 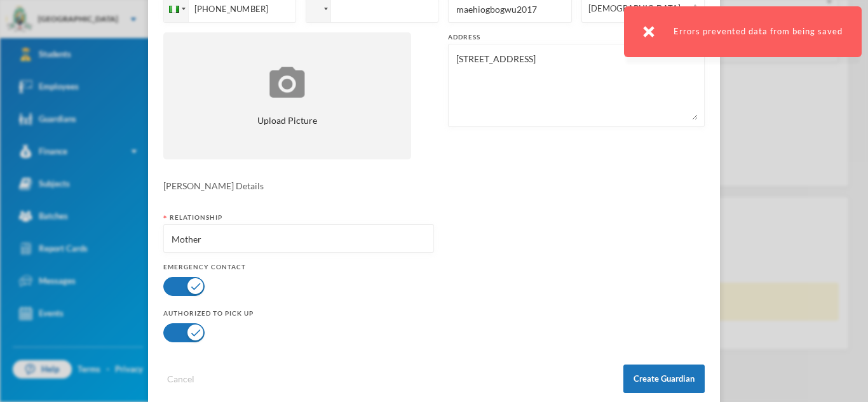 What do you see at coordinates (299, 313) in the screenshot?
I see `div: Authorized to pick up` at bounding box center [299, 313].